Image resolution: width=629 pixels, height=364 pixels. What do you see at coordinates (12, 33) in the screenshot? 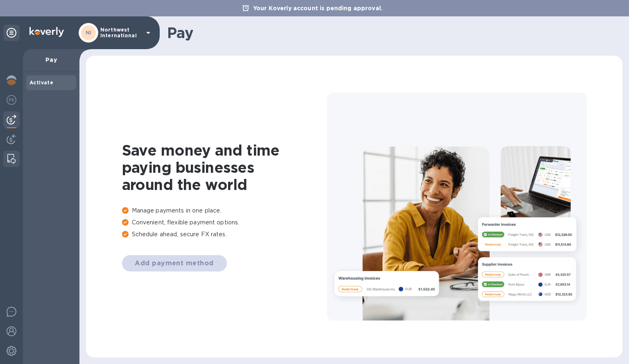
I see `div: Unpin categories` at bounding box center [12, 33].